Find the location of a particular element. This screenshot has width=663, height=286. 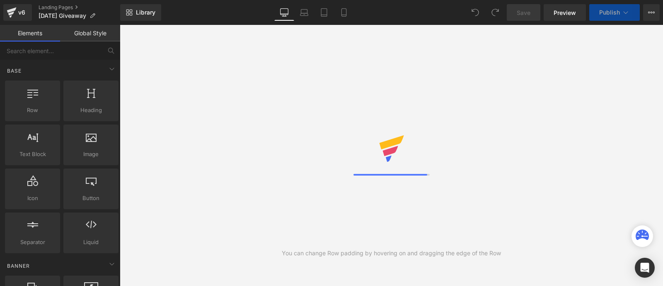

span: Publish is located at coordinates (610, 12).